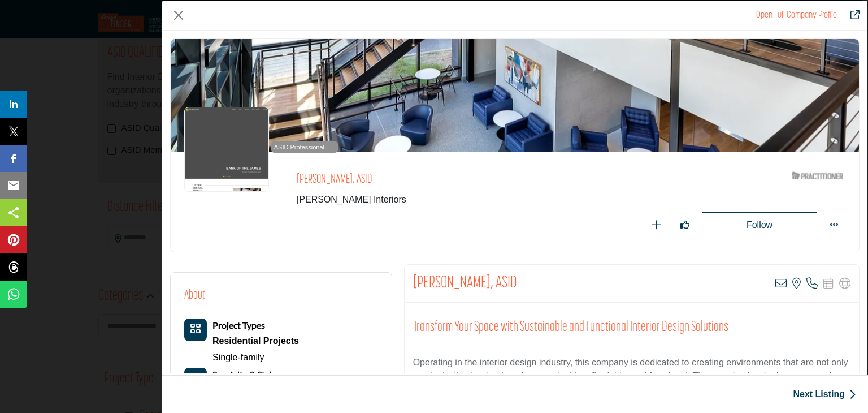  Describe the element at coordinates (305, 147) in the screenshot. I see `span: ASID Professional Practitioner` at that location.